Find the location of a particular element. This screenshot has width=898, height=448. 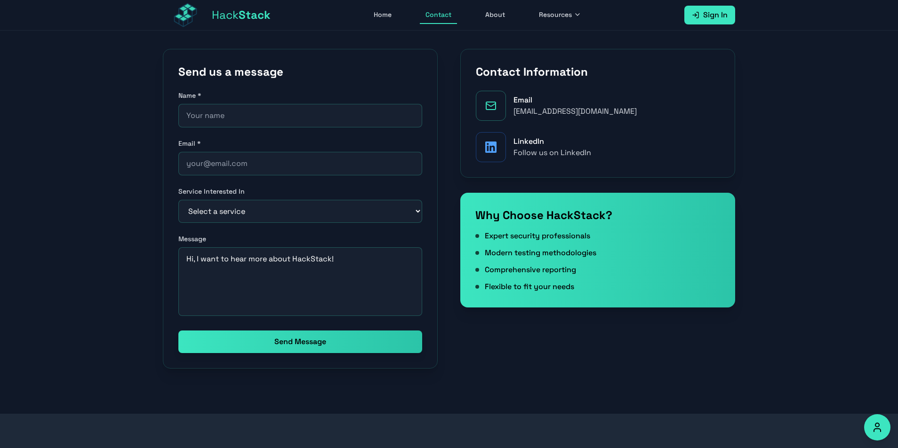

label: Name * is located at coordinates (300, 96).